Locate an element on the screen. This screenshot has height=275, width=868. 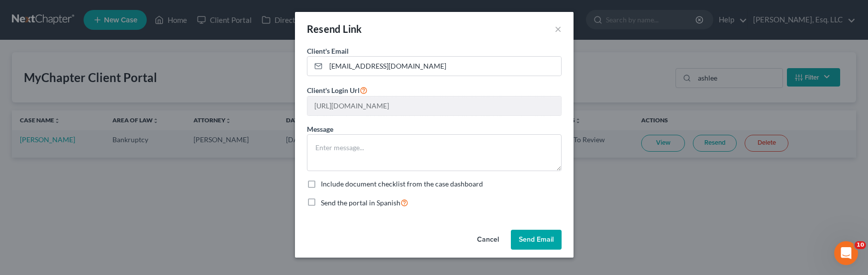
div: Resend Link is located at coordinates (334, 29).